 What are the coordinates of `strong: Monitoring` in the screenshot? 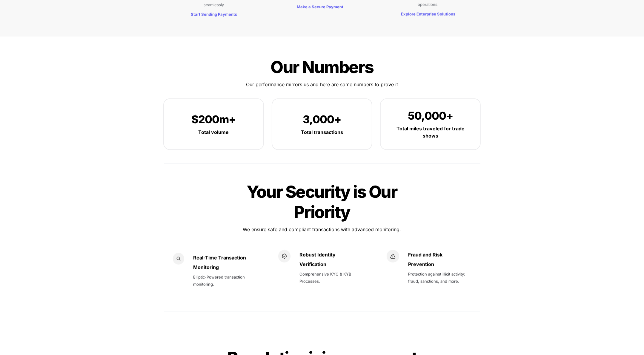 It's located at (206, 267).